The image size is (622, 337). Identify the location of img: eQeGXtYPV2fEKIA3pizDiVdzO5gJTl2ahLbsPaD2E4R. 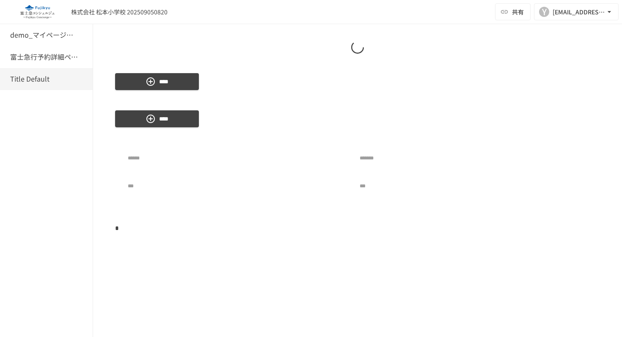
(37, 12).